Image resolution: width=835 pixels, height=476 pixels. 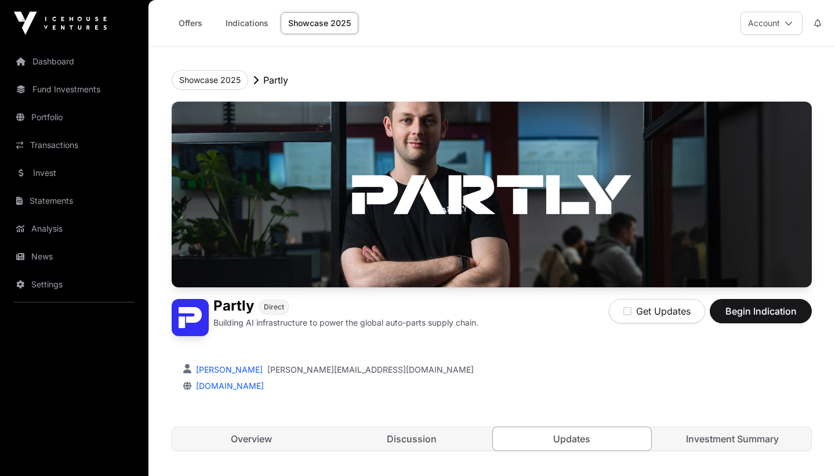 What do you see at coordinates (771, 23) in the screenshot?
I see `button: Account` at bounding box center [771, 23].